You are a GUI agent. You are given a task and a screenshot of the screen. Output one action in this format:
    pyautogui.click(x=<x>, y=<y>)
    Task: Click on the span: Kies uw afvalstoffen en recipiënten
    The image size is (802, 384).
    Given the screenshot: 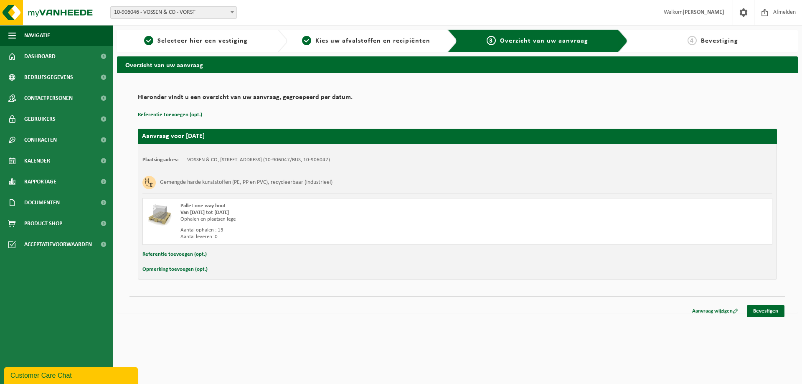 What is the action you would take?
    pyautogui.click(x=373, y=41)
    